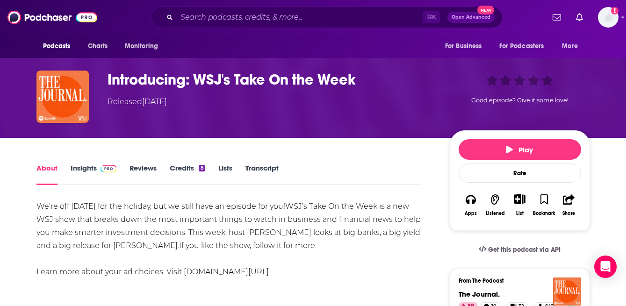  Describe the element at coordinates (52, 17) in the screenshot. I see `a: Podchaser - Follow, Share and Rate Podcasts` at that location.